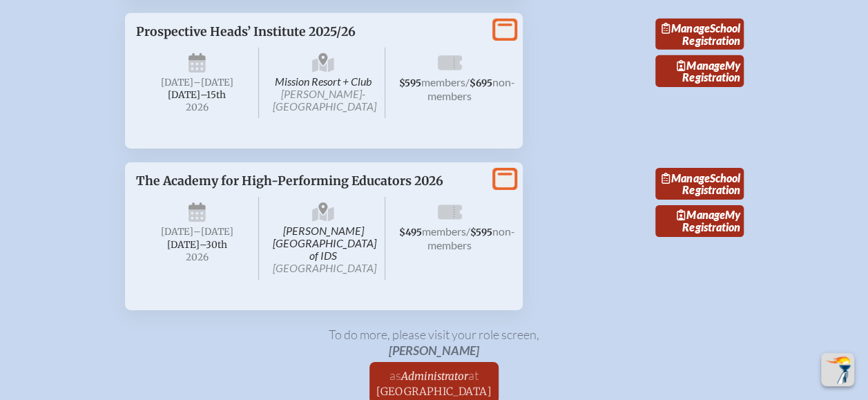 The width and height of the screenshot is (868, 400). What do you see at coordinates (434, 342) in the screenshot?
I see `p: To do more, please visit your role screen ,` at bounding box center [434, 342].